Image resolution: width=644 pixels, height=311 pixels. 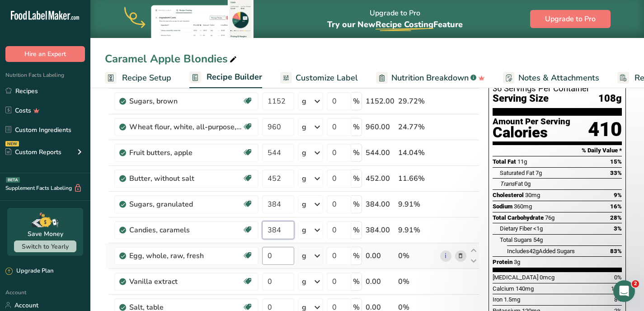 I want to click on div: Butter, without salt, so click(x=185, y=179).